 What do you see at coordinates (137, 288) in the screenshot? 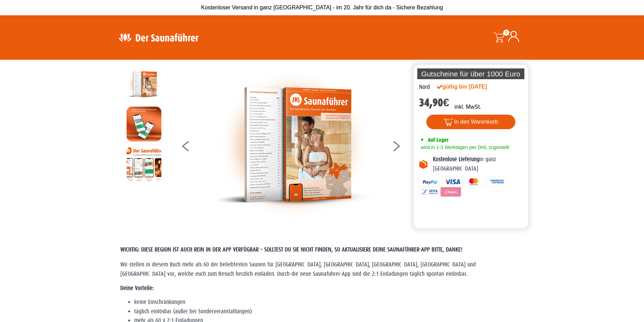
I see `strong: Deine Vorteile:` at bounding box center [137, 288].